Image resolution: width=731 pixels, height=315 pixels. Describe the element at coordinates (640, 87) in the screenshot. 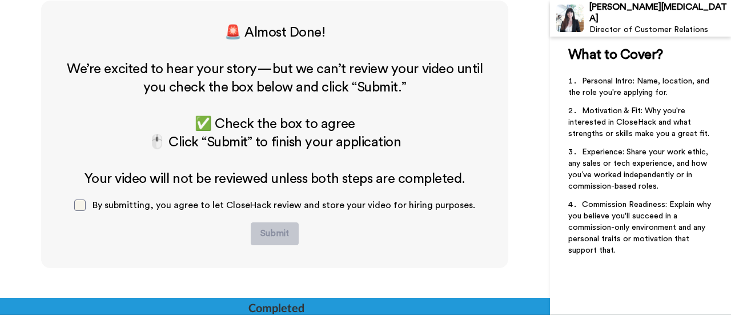

I see `span: Personal Intro: Name, location, and the role you're applying for.` at that location.